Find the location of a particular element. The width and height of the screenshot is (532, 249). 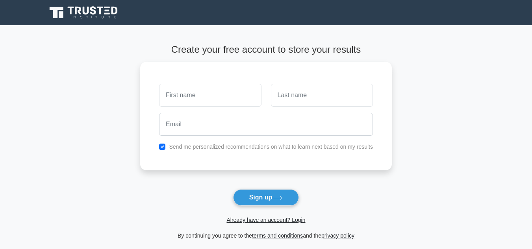

div: By continuing you agree to the and the is located at coordinates (266, 236).